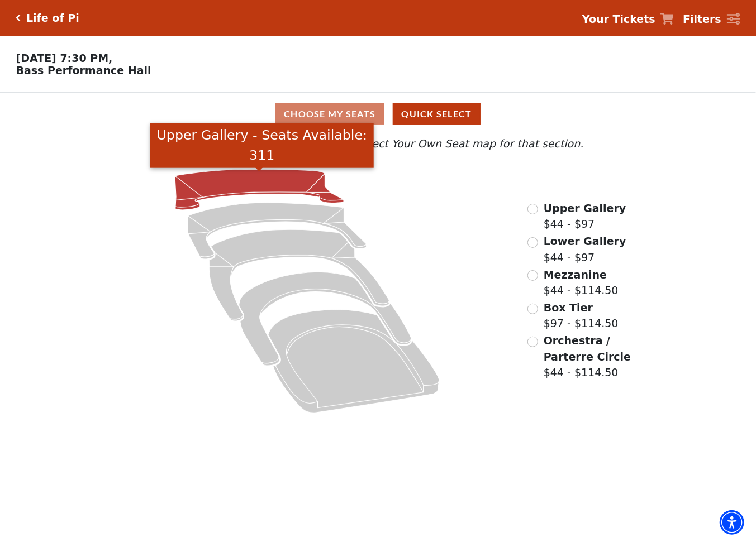  Describe the element at coordinates (52, 18) in the screenshot. I see `h5: Life of Pi` at that location.